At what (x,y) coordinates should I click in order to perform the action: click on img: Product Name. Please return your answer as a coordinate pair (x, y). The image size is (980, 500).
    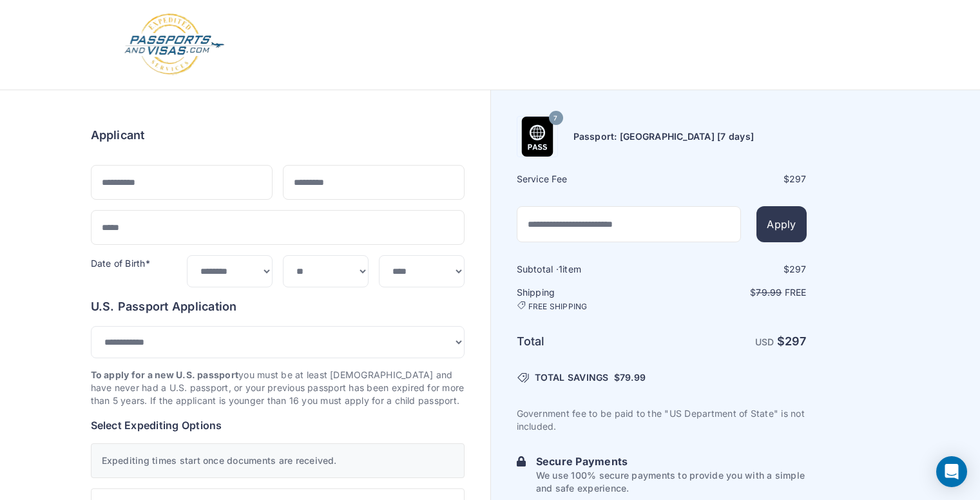
    Looking at the image, I should click on (538, 137).